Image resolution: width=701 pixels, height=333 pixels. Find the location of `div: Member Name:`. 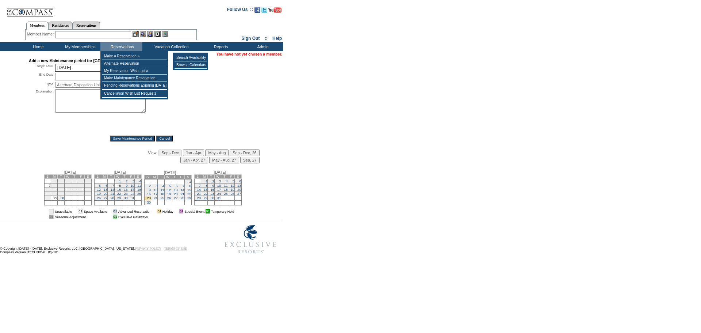

div: Member Name: is located at coordinates (41, 34).